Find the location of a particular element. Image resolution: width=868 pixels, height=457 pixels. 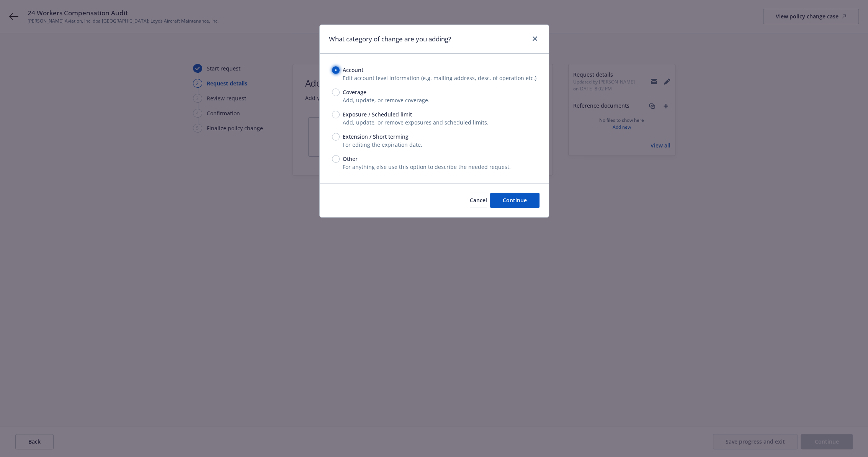

a: close is located at coordinates (535, 38).